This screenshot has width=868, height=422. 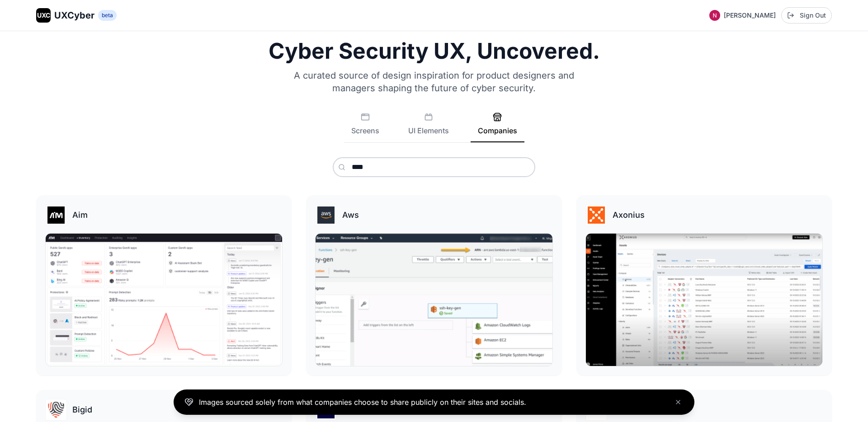 I want to click on img: Aim logo, so click(x=56, y=215).